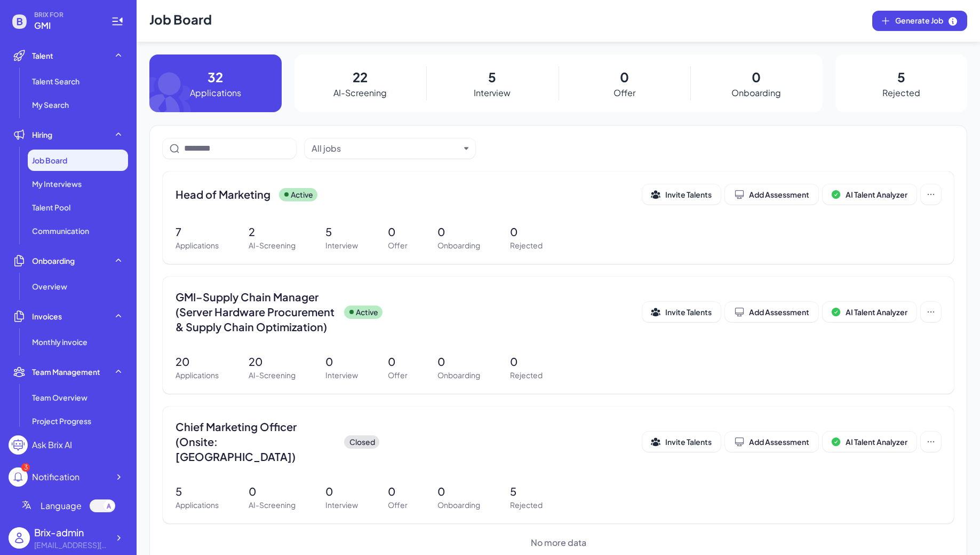 The image size is (980, 555). What do you see at coordinates (61, 506) in the screenshot?
I see `span: Language` at bounding box center [61, 506].